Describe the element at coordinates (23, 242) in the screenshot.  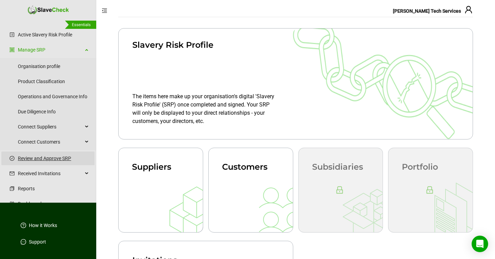
I see `span: message` at that location.